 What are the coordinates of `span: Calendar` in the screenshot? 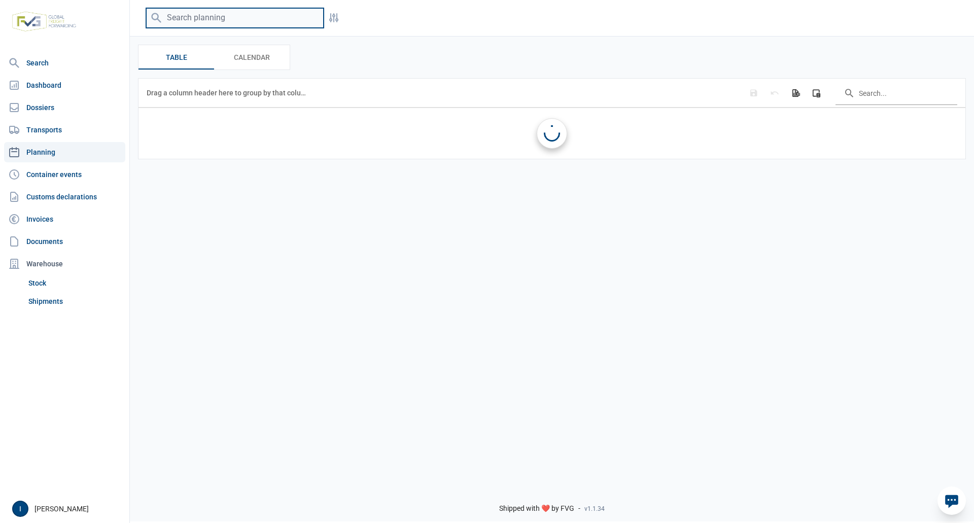 It's located at (252, 57).